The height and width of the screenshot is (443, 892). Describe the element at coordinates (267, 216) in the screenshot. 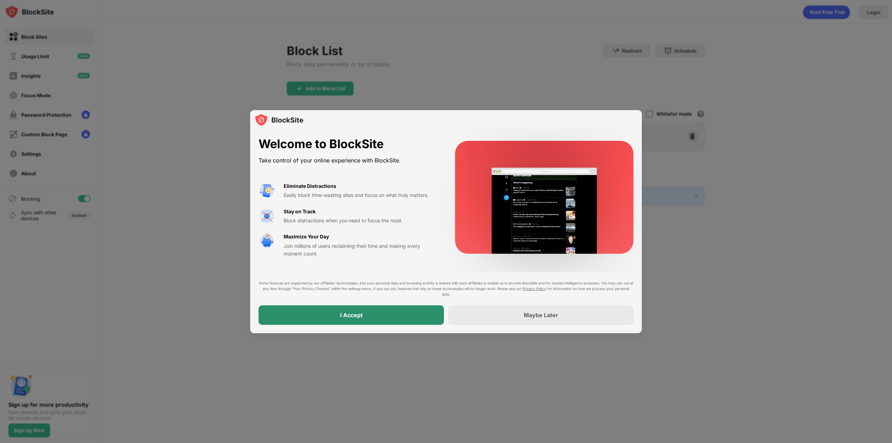

I see `img: value-focus.svg` at that location.